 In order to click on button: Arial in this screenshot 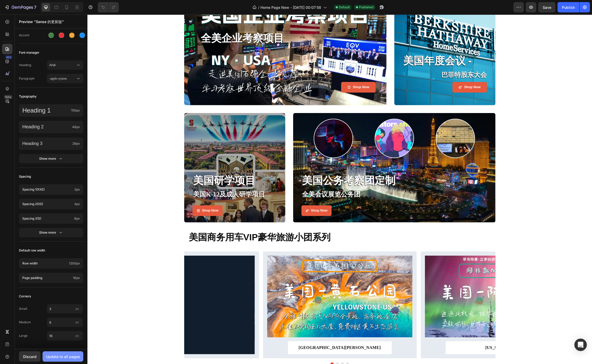, I will do `click(65, 65)`.